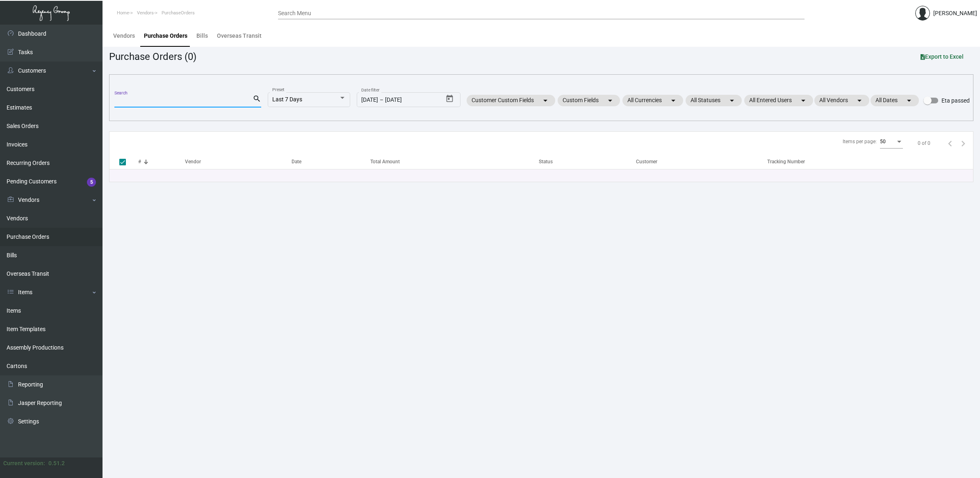  I want to click on button: Open calendar, so click(450, 99).